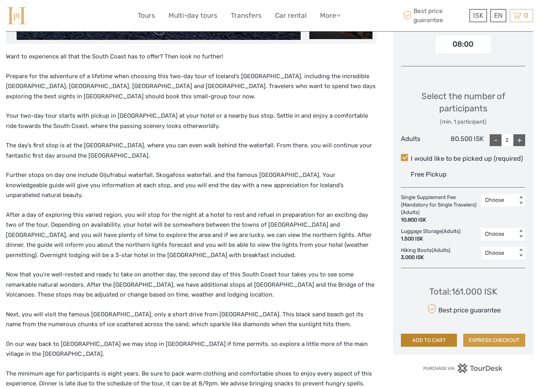 The image size is (539, 387). Describe the element at coordinates (193, 15) in the screenshot. I see `a: Multi-day tours` at that location.